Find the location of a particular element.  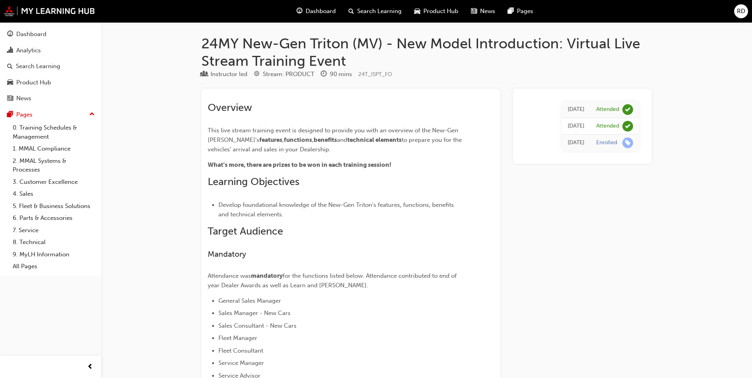

div: Analytics is located at coordinates (29, 50).